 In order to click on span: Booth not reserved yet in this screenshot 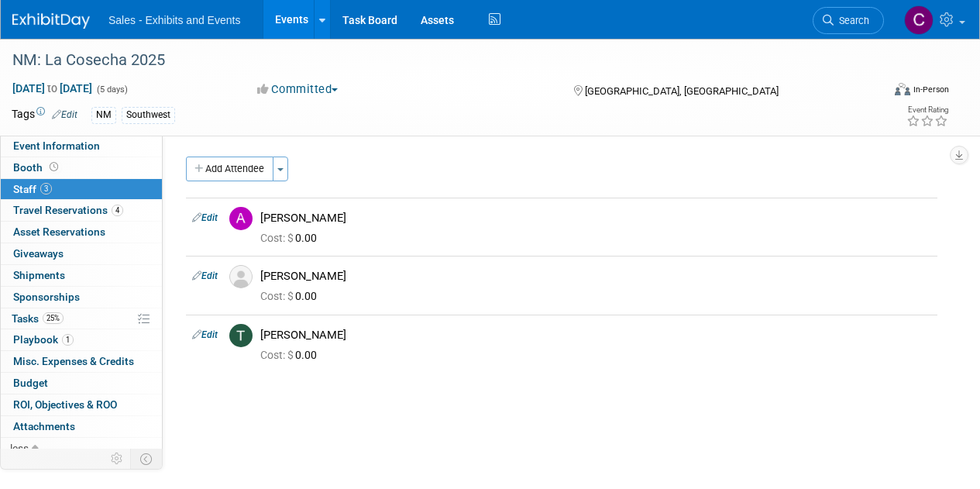, I will do `click(54, 167)`.